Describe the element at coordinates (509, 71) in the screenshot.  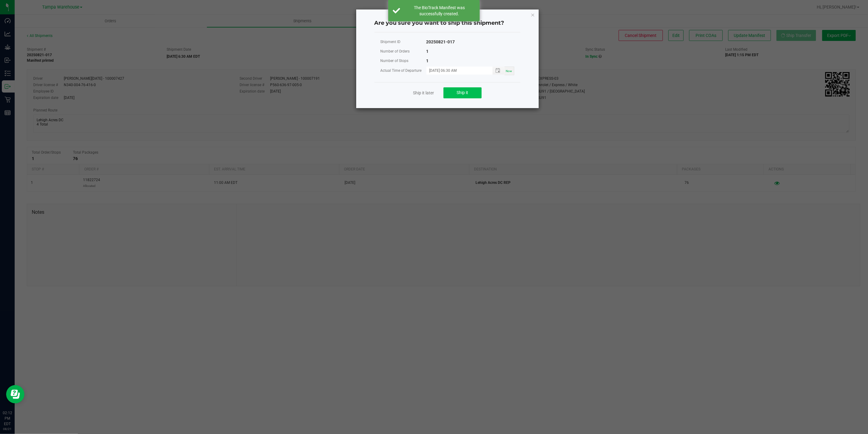
I see `span: Now` at that location.